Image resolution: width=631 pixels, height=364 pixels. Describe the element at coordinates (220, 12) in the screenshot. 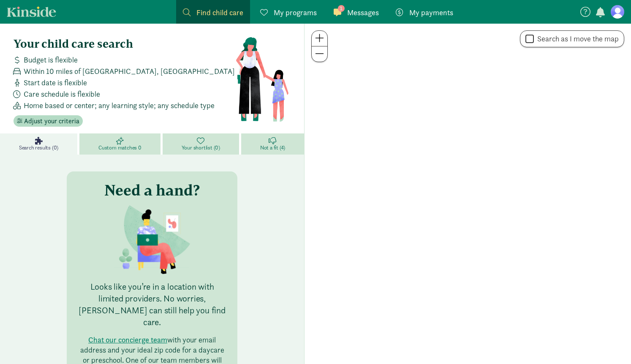

I see `span: Find child care` at that location.